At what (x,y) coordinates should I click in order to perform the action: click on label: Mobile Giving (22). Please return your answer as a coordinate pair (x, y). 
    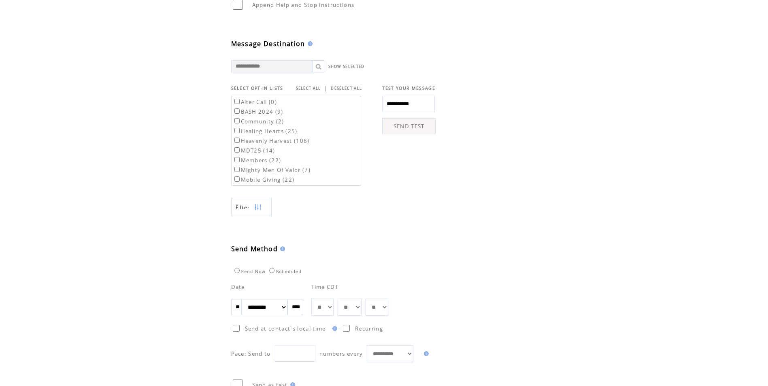
    Looking at the image, I should click on (263, 180).